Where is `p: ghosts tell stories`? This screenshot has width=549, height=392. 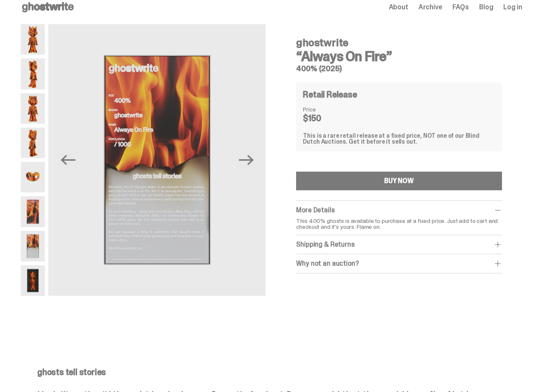
p: ghosts tell stories is located at coordinates (271, 372).